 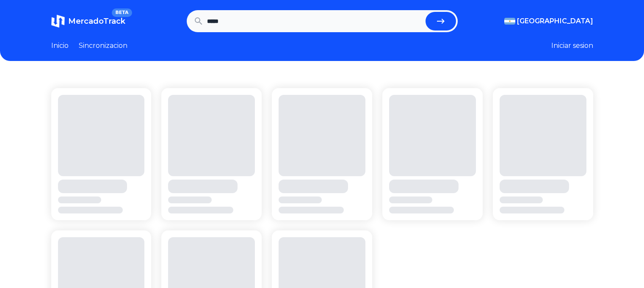 What do you see at coordinates (103, 46) in the screenshot?
I see `a: Sincronizacion` at bounding box center [103, 46].